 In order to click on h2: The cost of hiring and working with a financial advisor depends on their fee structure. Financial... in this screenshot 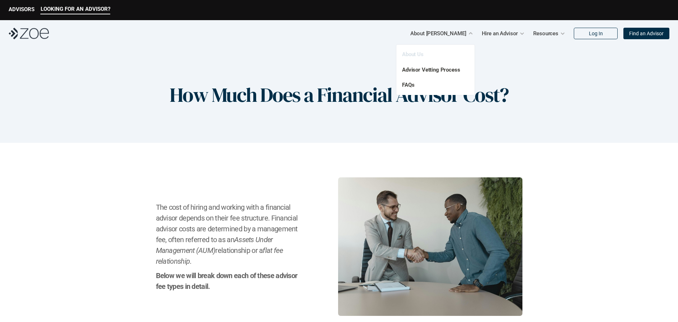, I will do `click(229, 234)`.